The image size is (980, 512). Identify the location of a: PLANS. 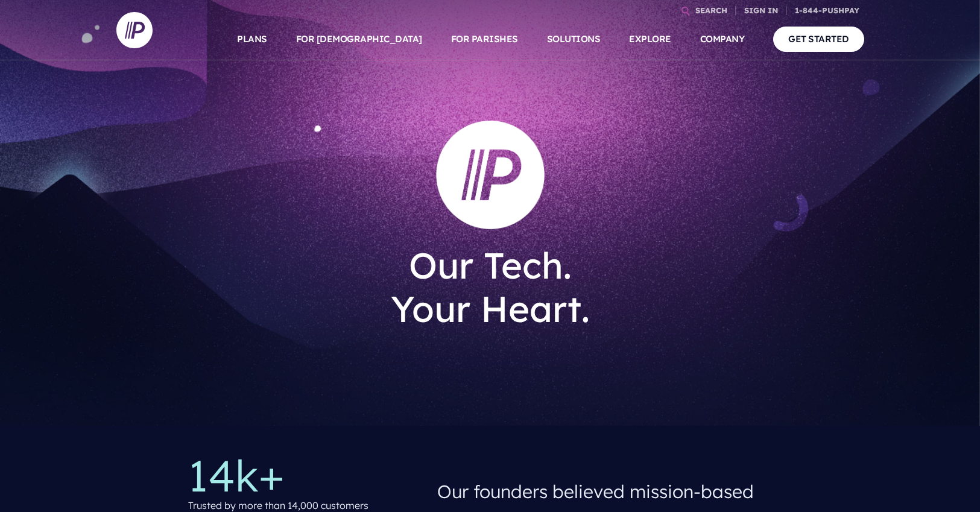
(252, 39).